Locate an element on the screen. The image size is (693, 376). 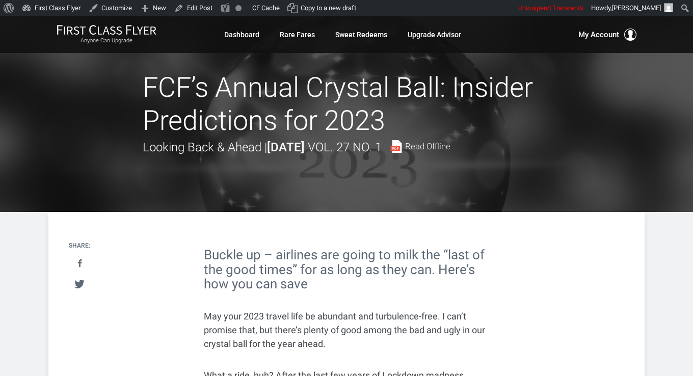
h4: Share: is located at coordinates (79, 246).